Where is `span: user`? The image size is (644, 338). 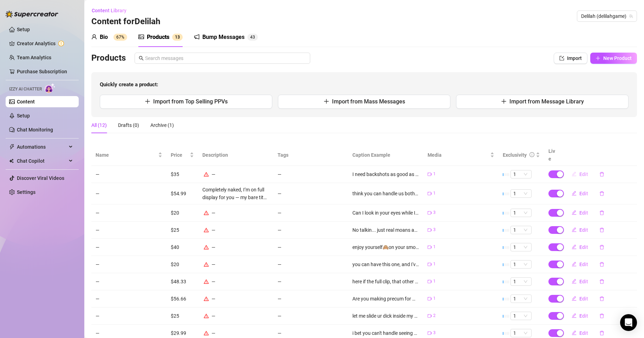 span: user is located at coordinates (94, 37).